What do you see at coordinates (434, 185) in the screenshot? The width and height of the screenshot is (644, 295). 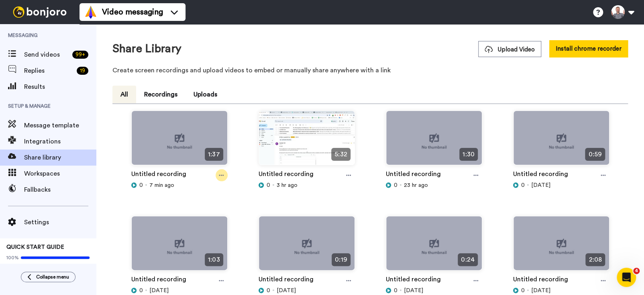 I see `div: 23 hr ago` at bounding box center [434, 185].